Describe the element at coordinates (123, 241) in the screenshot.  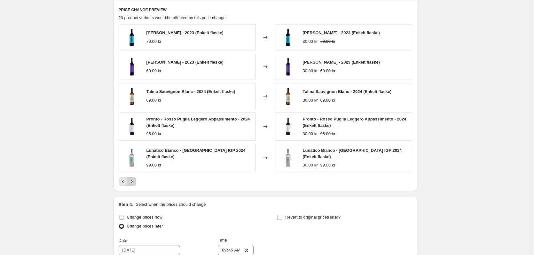
I see `span: Date` at that location.